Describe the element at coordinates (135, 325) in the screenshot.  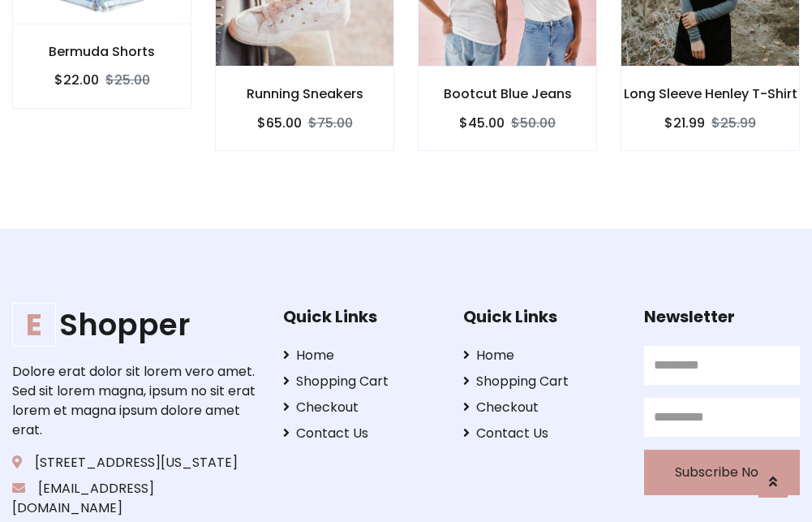
I see `h1: Shopper` at that location.